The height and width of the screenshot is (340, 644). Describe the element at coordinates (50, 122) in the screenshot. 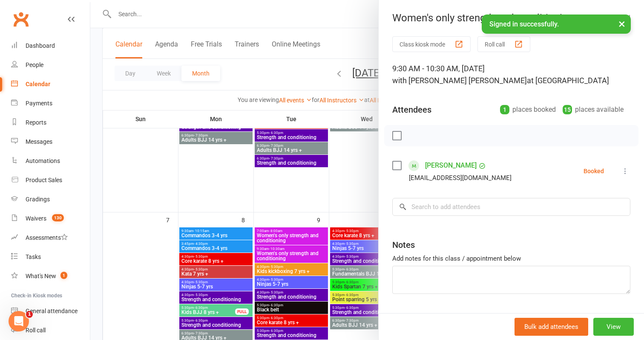

I see `a: Reports` at that location.